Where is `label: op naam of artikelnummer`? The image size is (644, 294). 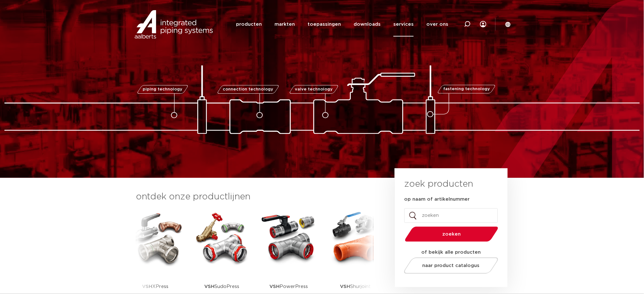
label: op naam of artikelnummer is located at coordinates (437, 199).